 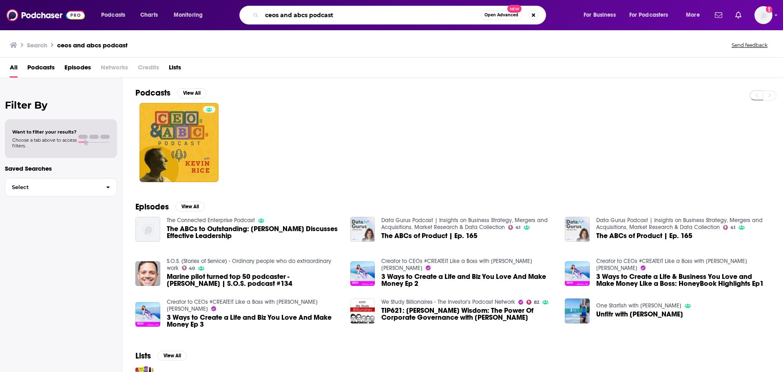 I want to click on span: Lists, so click(x=175, y=69).